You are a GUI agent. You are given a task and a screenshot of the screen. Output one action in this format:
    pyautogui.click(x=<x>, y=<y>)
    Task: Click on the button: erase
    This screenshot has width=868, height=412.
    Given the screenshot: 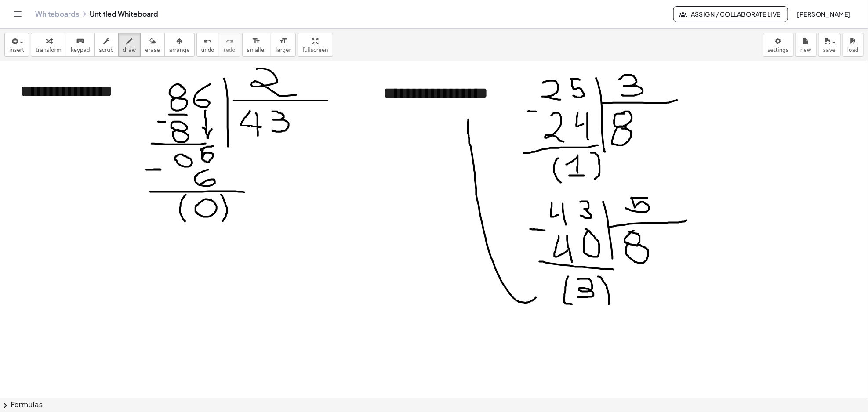 What is the action you would take?
    pyautogui.click(x=152, y=45)
    